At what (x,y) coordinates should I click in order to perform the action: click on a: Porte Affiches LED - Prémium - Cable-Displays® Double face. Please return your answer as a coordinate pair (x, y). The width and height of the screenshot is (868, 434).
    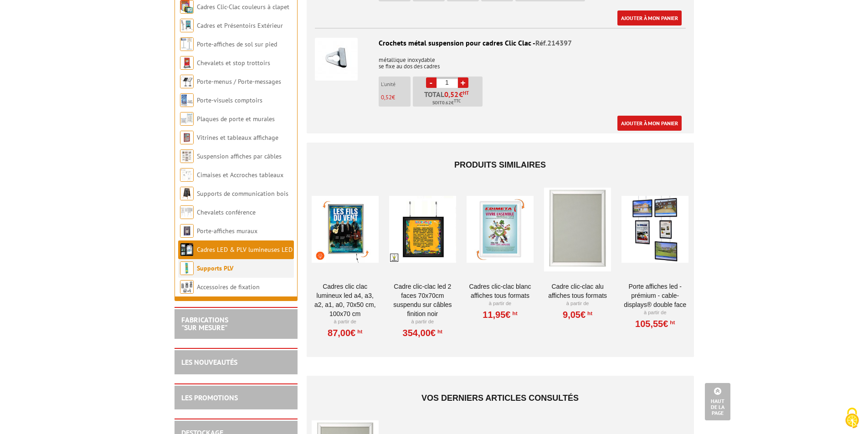
    Looking at the image, I should click on (655, 296).